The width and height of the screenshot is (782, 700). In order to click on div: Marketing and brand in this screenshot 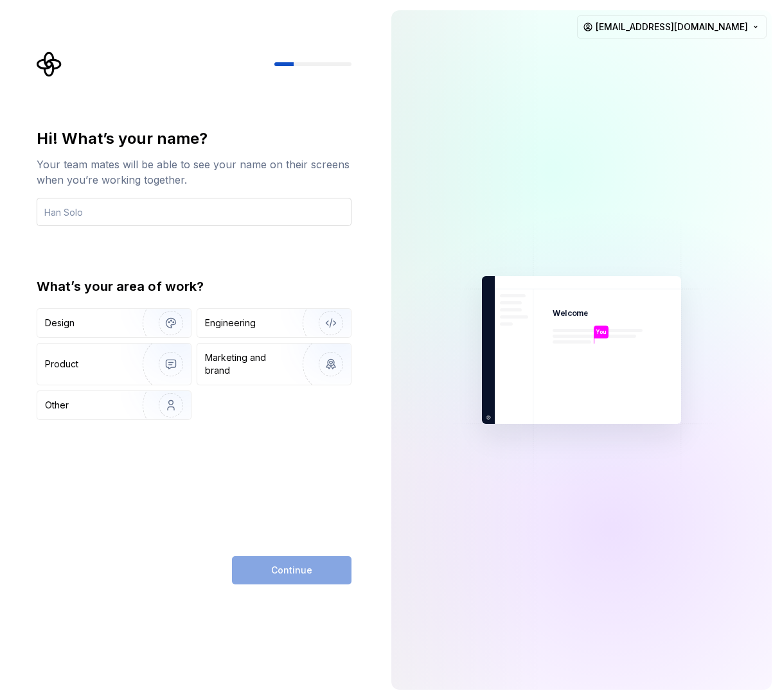, I will do `click(248, 364)`.